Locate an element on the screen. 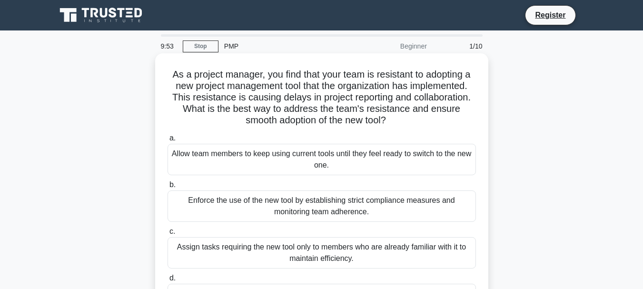 This screenshot has height=289, width=643. div: Allow team members to keep using current tools until they feel ready to switch to the new one. is located at coordinates (322, 159).